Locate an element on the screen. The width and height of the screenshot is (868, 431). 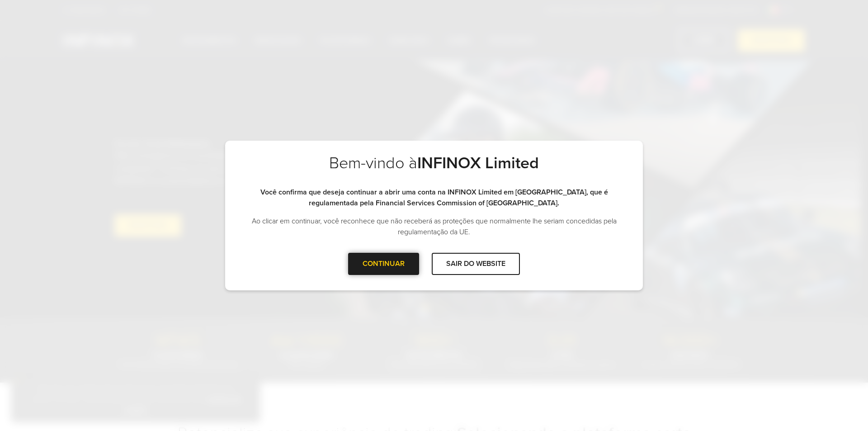
h2: Bem-vindo à is located at coordinates (434, 170).